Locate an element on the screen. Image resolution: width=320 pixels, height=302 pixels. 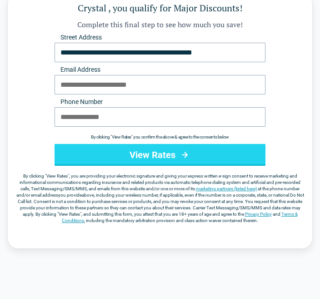
a: Privacy Policy is located at coordinates (258, 217).